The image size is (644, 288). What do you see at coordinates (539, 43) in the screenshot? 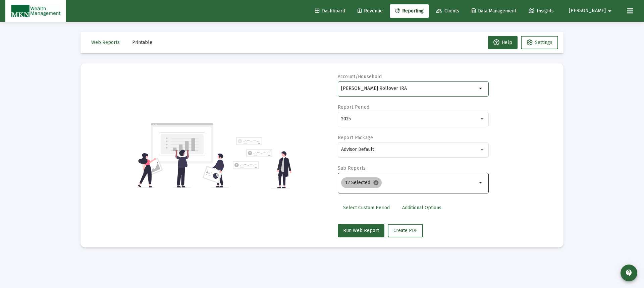
I see `button: Settings` at bounding box center [539, 43].